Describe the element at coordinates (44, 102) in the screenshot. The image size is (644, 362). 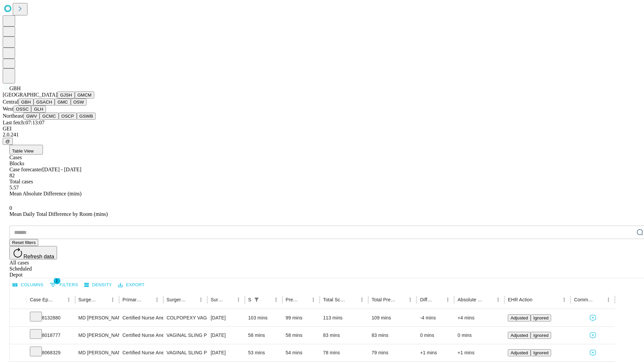
I see `button: GSACH` at that location.